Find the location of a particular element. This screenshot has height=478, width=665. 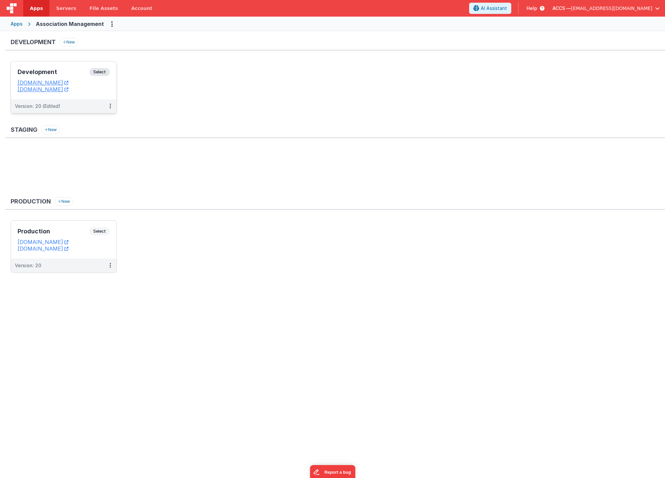

span: AI Assistant is located at coordinates (494, 8).